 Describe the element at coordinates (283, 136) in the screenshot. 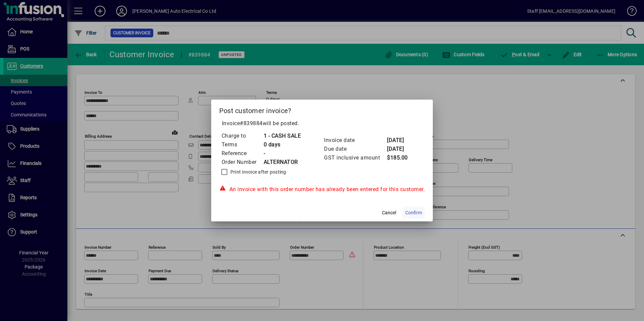

I see `td: 1 - CASH SALE` at that location.